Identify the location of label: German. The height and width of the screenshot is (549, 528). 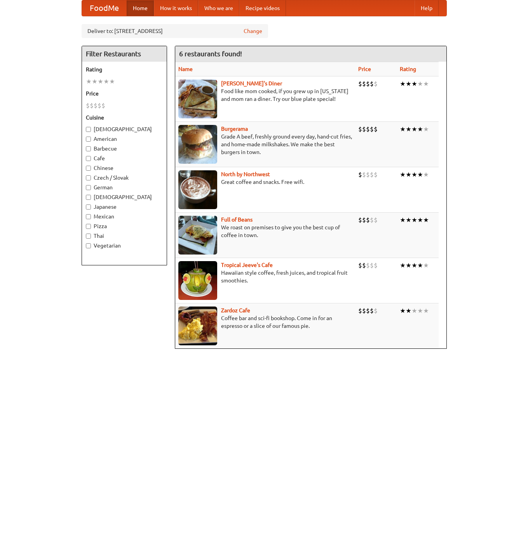
(124, 188).